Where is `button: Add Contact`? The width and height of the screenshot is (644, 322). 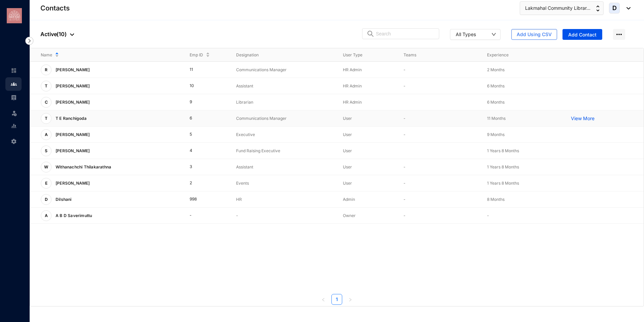
button: Add Contact is located at coordinates (582, 35).